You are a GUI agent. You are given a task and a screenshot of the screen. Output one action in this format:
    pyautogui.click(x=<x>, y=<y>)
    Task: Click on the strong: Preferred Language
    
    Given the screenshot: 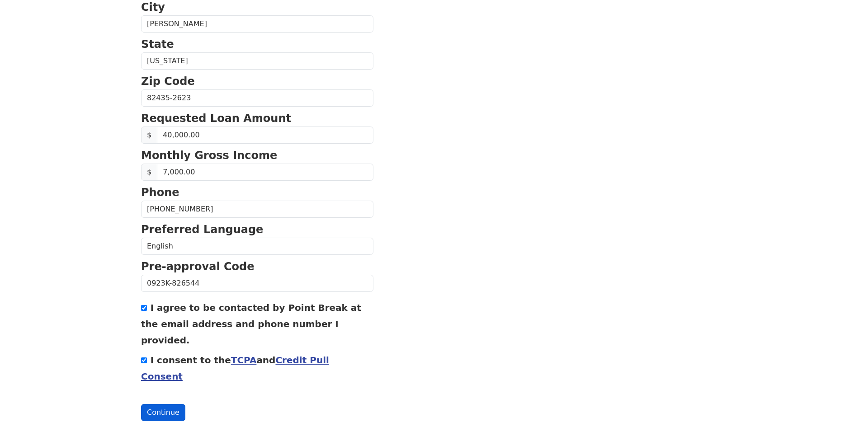 What is the action you would take?
    pyautogui.click(x=202, y=230)
    